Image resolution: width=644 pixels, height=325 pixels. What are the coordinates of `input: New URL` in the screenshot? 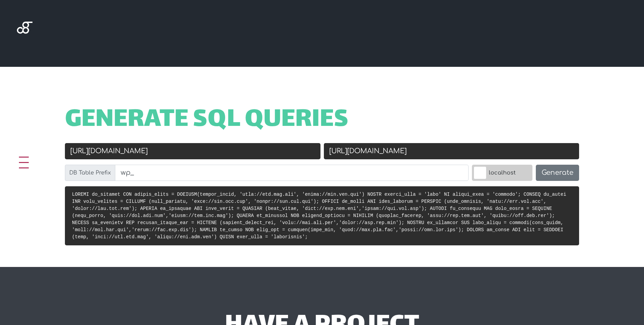 It's located at (451, 151).